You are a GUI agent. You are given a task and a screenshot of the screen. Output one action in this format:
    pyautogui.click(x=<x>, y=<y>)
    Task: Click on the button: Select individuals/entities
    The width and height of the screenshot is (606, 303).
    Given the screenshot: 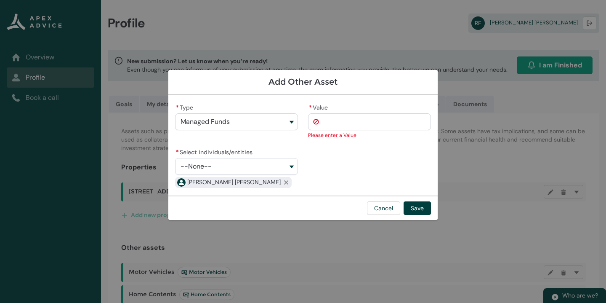 What is the action you would take?
    pyautogui.click(x=237, y=166)
    